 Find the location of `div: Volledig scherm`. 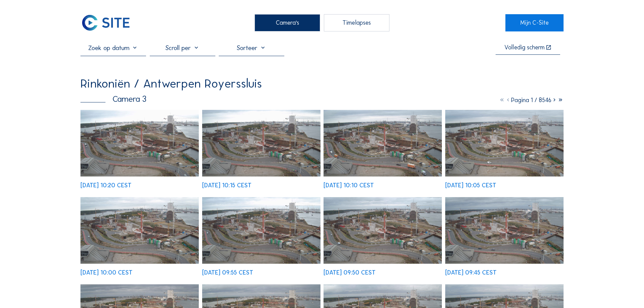

div: Volledig scherm is located at coordinates (524, 48).